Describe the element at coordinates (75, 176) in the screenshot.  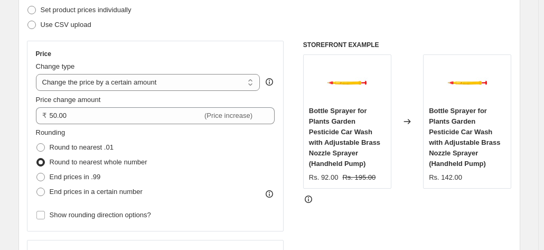
I see `span: End prices in .99` at that location.